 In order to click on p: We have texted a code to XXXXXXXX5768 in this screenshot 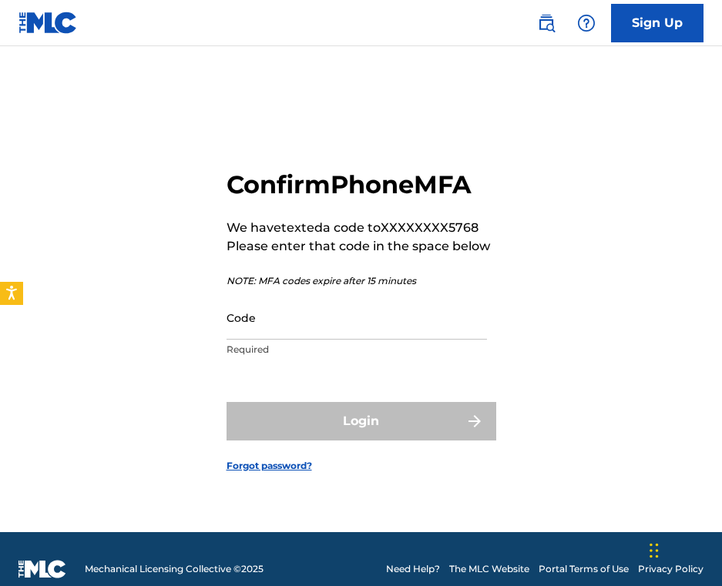, I will do `click(358, 228)`.